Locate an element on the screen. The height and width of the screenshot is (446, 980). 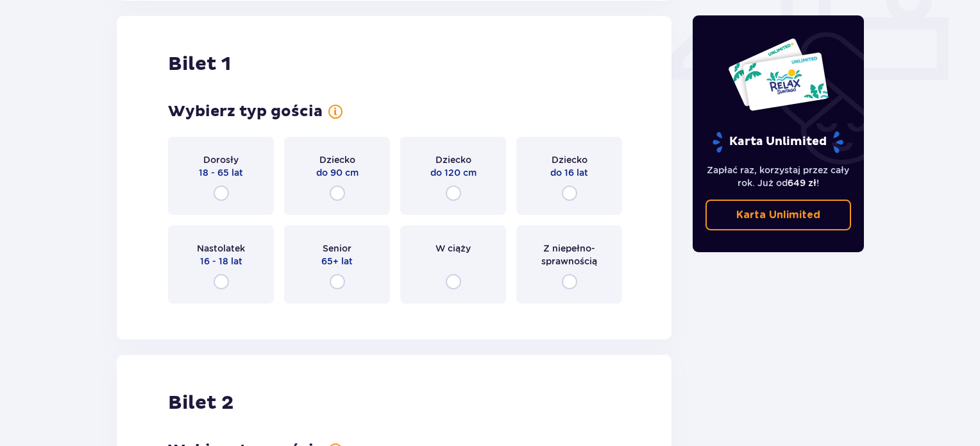
span: W ciąży is located at coordinates (453, 248).